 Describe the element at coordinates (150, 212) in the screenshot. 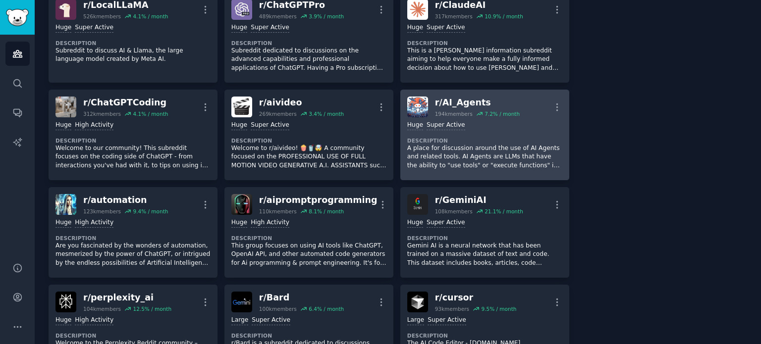

I see `div: 9.4 % / month` at that location.